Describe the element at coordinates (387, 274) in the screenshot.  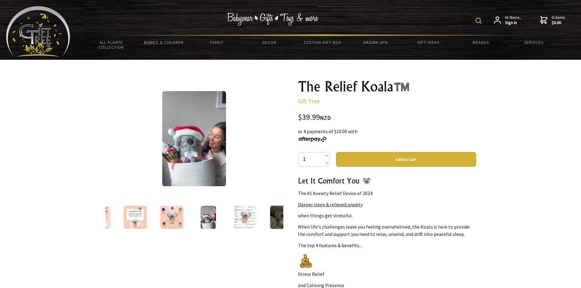
I see `p: Stress Relief` at that location.